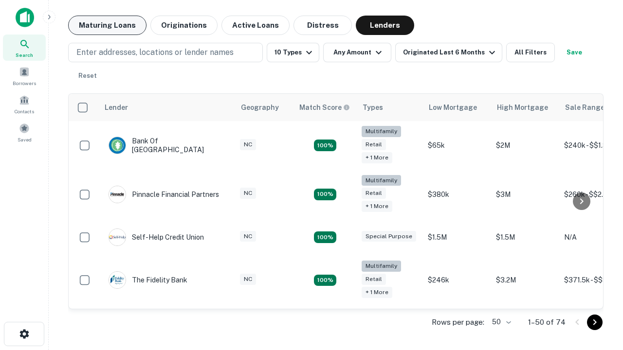 The height and width of the screenshot is (350, 623). Describe the element at coordinates (155, 53) in the screenshot. I see `p: Enter addresses, locations or lender names` at that location.